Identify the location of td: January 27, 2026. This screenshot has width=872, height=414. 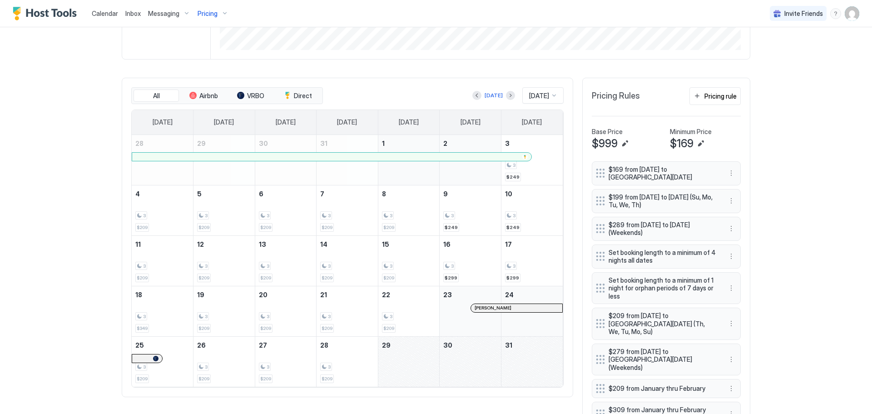
(286, 361).